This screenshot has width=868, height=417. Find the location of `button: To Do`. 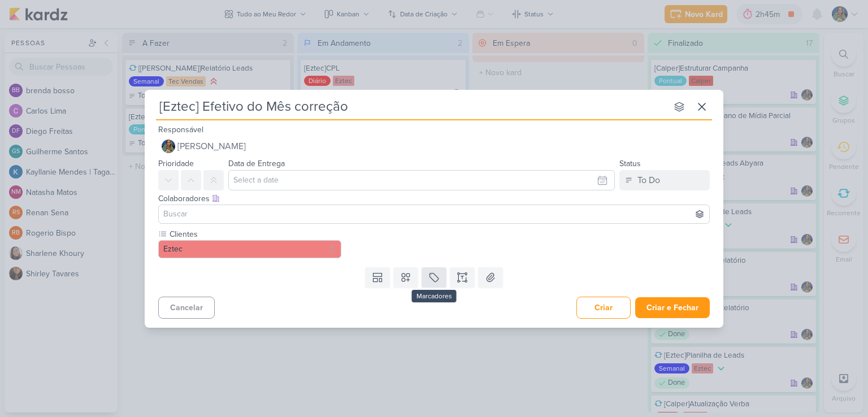

button: To Do is located at coordinates (664, 180).